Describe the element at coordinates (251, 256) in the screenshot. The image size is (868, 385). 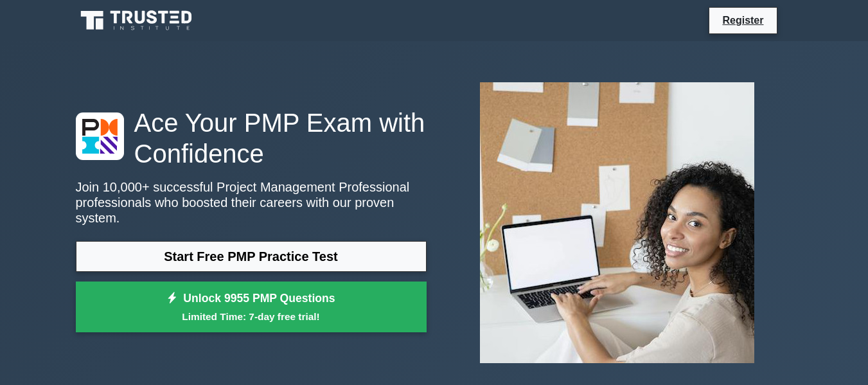
I see `a: Start Free PMP Practice Test` at that location.